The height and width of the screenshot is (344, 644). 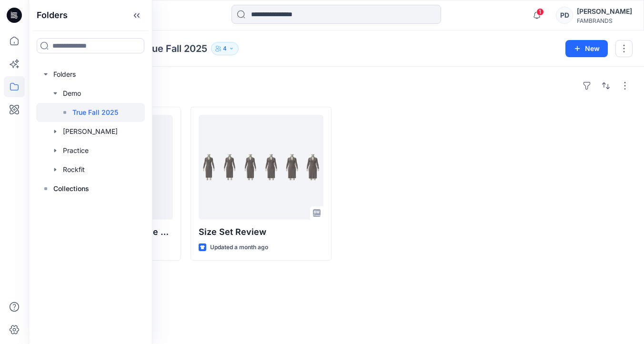 What do you see at coordinates (604, 21) in the screenshot?
I see `div: FAMBRANDS` at bounding box center [604, 21].